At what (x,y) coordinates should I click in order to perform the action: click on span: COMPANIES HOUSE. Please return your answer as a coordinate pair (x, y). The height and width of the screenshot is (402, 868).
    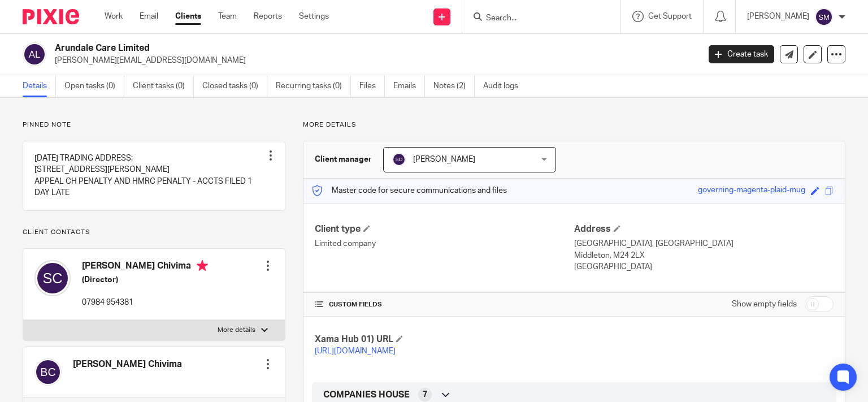
    Looking at the image, I should click on (366, 395).